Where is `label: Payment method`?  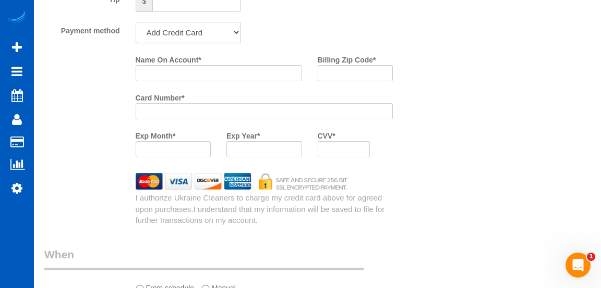
label: Payment method is located at coordinates (82, 29).